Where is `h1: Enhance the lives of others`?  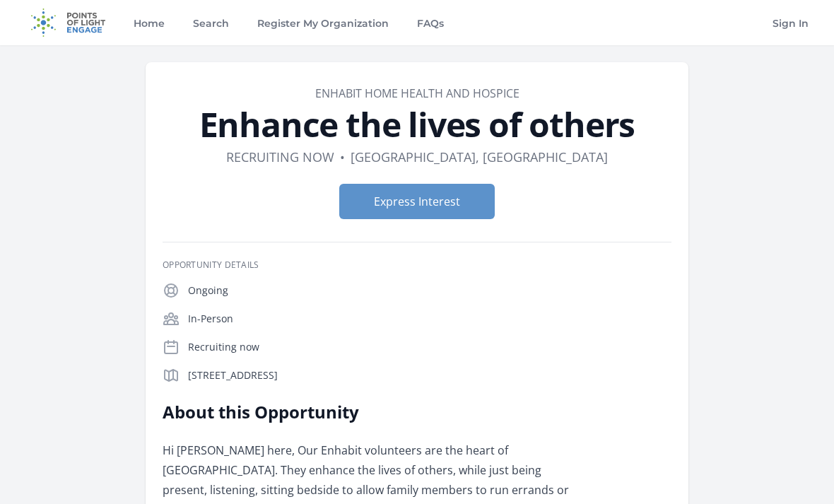 h1: Enhance the lives of others is located at coordinates (417, 125).